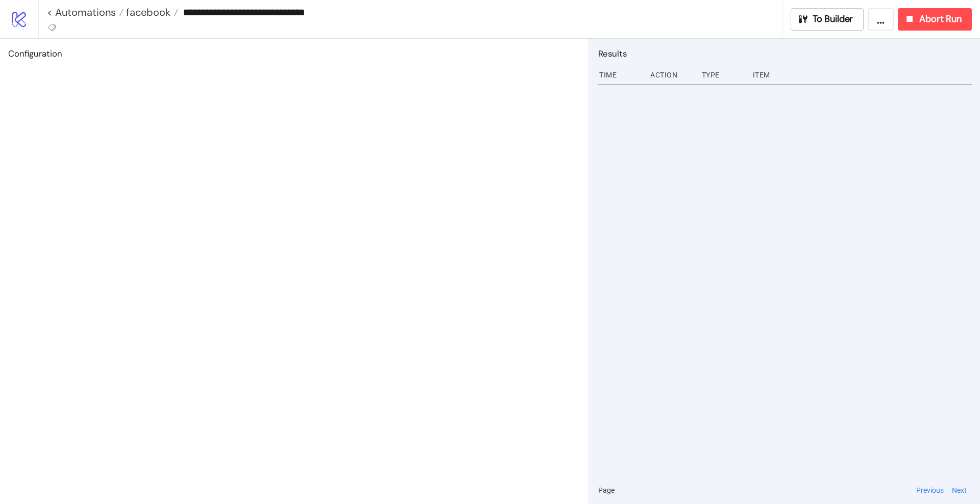  I want to click on div: Type, so click(723, 75).